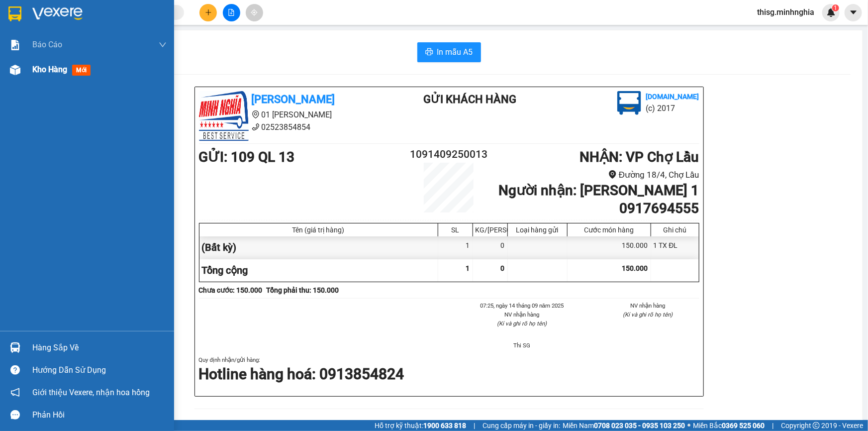 This screenshot has width=868, height=431. I want to click on button: printerIn mẫu A5, so click(449, 52).